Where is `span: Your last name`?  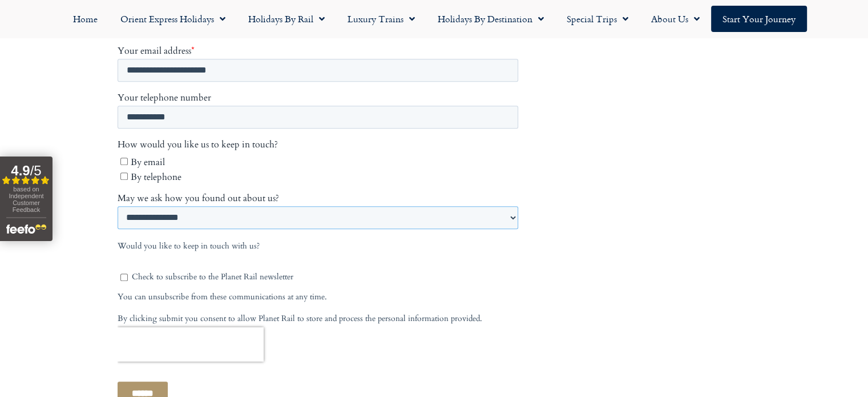
span: Your last name is located at coordinates (232, 262).